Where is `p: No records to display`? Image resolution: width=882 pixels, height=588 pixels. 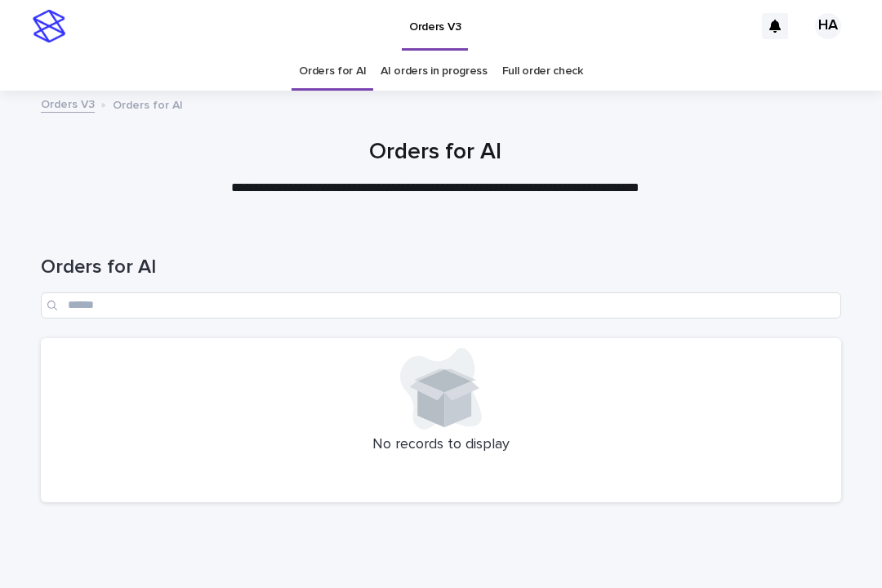
p: No records to display is located at coordinates (441, 445).